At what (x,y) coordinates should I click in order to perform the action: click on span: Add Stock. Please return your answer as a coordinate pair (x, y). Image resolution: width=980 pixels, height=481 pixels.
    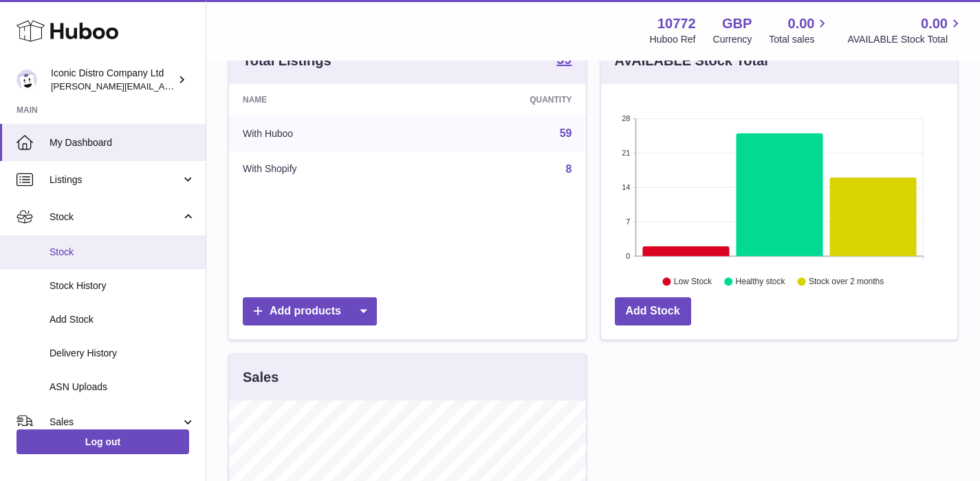
    Looking at the image, I should click on (122, 319).